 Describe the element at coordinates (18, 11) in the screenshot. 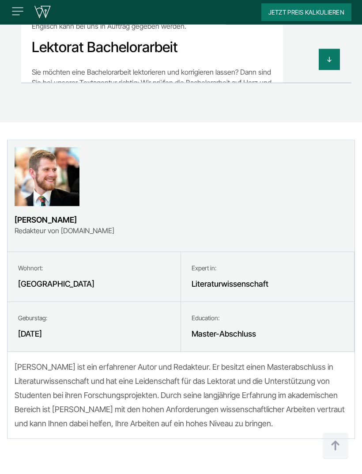

I see `img: Menu open` at that location.